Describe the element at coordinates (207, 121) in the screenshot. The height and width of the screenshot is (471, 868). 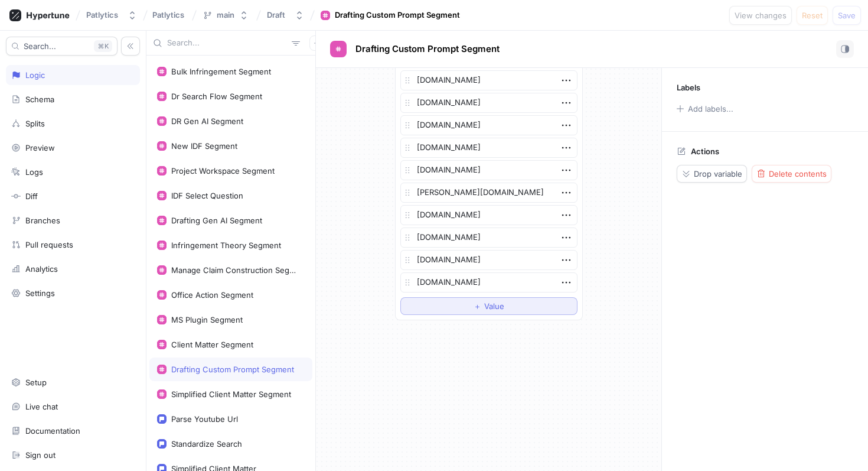
I see `div: DR Gen AI Segment` at that location.